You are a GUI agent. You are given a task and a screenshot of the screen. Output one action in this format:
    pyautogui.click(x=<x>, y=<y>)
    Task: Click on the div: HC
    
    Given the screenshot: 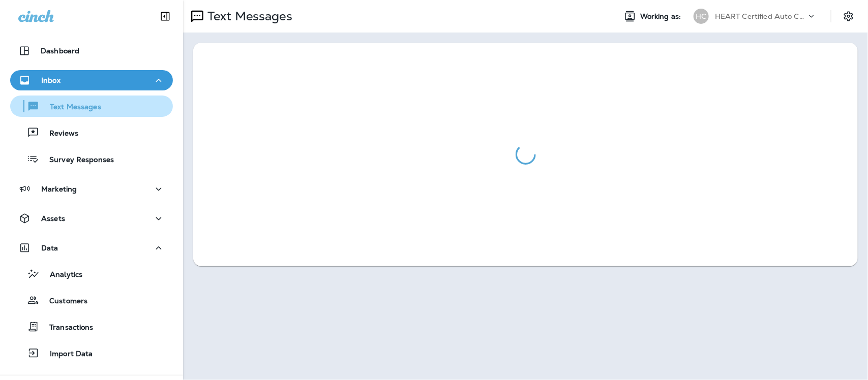 What is the action you would take?
    pyautogui.click(x=701, y=16)
    